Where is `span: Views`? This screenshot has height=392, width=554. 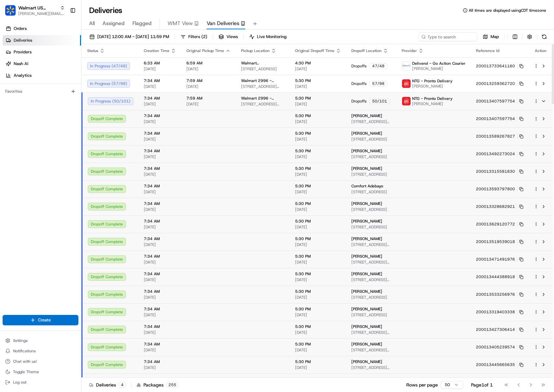
span: Views is located at coordinates (232, 37).